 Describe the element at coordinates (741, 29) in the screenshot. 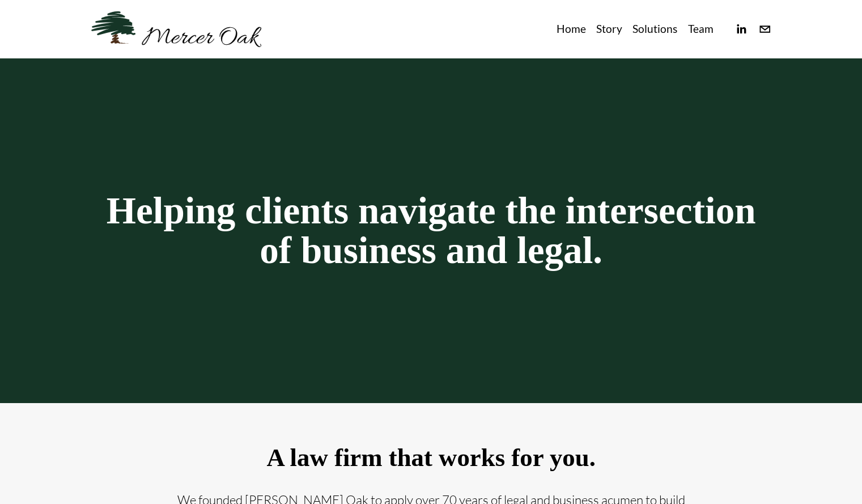

I see `a: linkedin-unauth` at that location.